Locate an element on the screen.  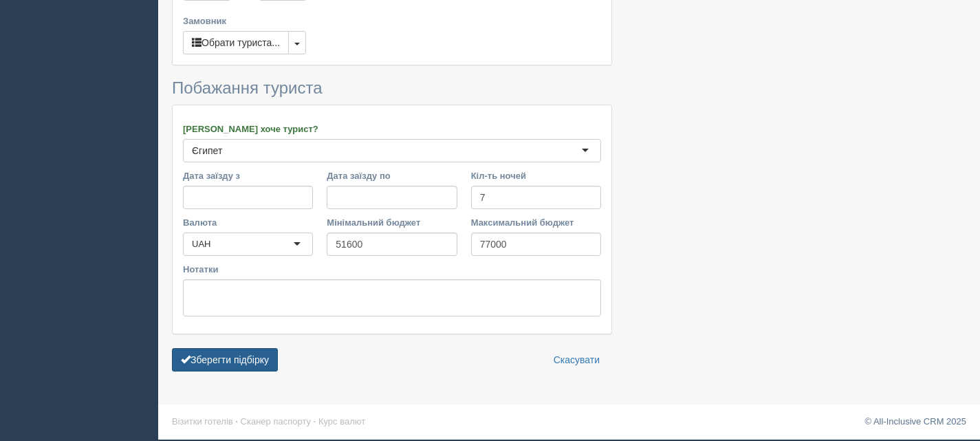
label: Дата заїзду по is located at coordinates (392, 175).